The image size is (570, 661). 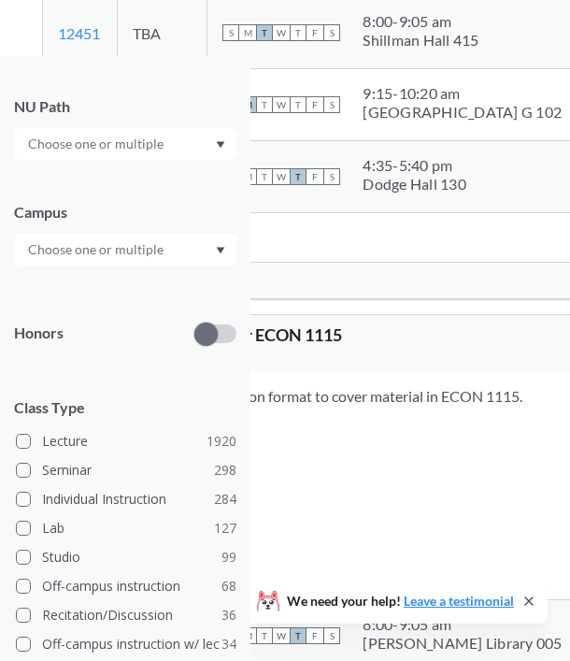 I want to click on div: 4:35 - 5:40 pm, so click(x=414, y=166).